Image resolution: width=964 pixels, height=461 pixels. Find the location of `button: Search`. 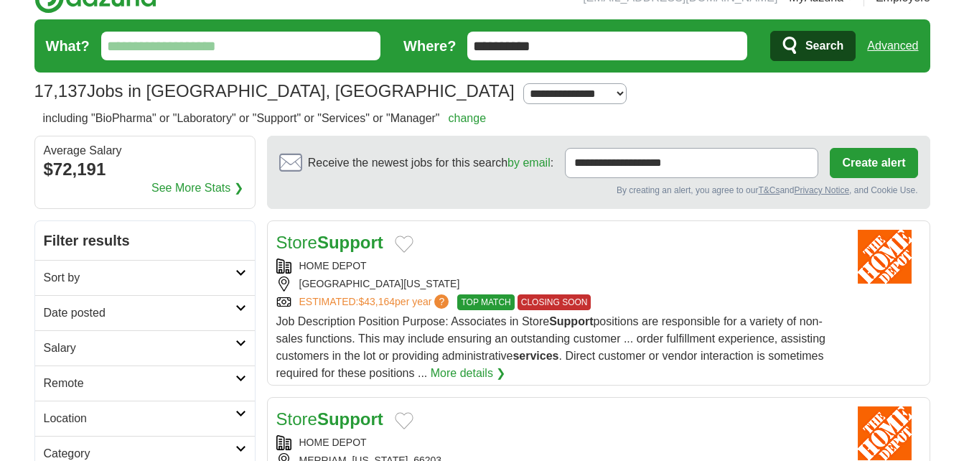

button: Search is located at coordinates (812, 46).